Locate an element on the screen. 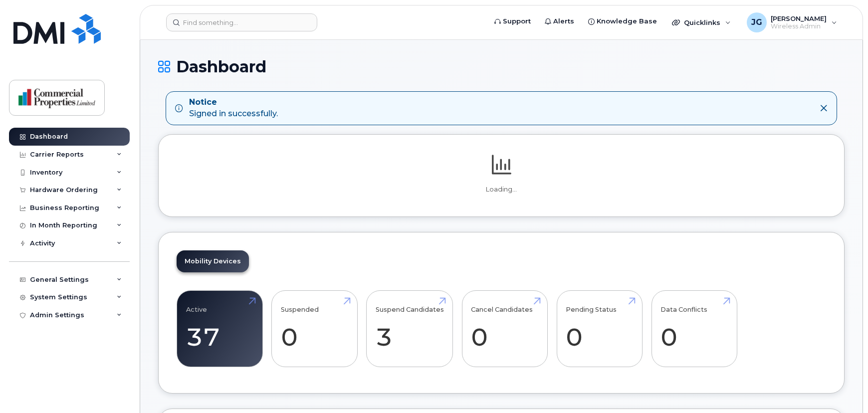 Image resolution: width=868 pixels, height=413 pixels. a: Mobility Devices is located at coordinates (212, 262).